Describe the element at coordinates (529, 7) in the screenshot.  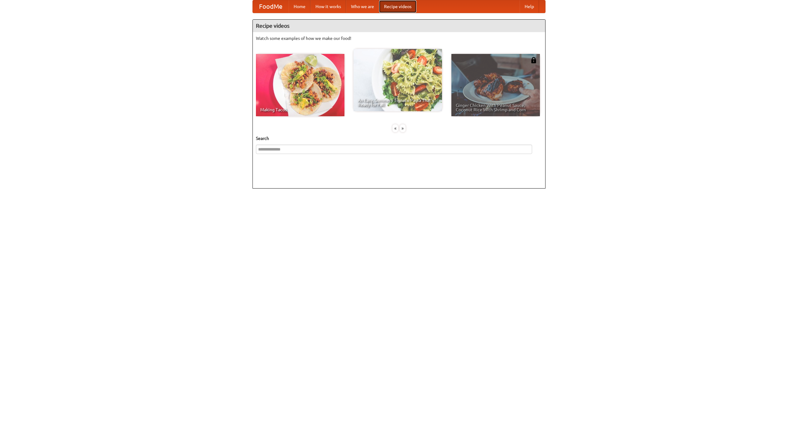
I see `a: Help` at that location.